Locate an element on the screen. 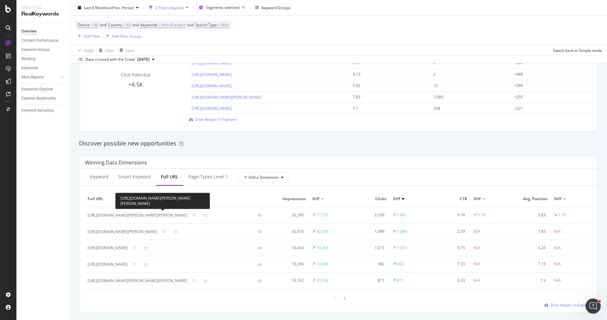 This screenshot has width=607, height=320. div: 5.83 is located at coordinates (530, 215).